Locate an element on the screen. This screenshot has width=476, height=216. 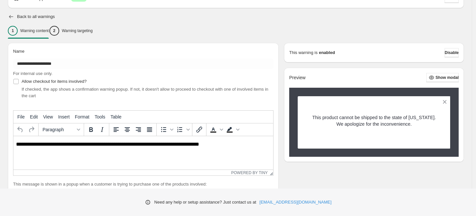
button: 2Warning targeting is located at coordinates (71, 31).